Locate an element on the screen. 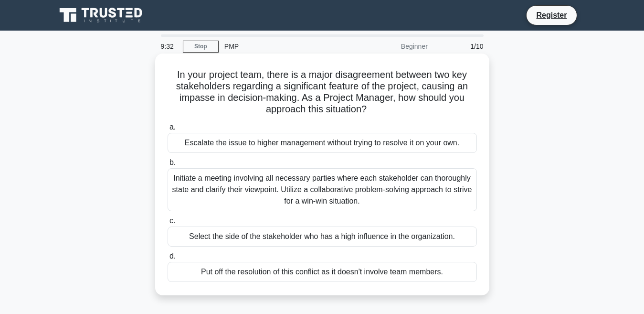 This screenshot has height=314, width=644. div: Initiate a meeting involving all necessary parties where each stakeholder can thoroughly state an... is located at coordinates (323, 190).